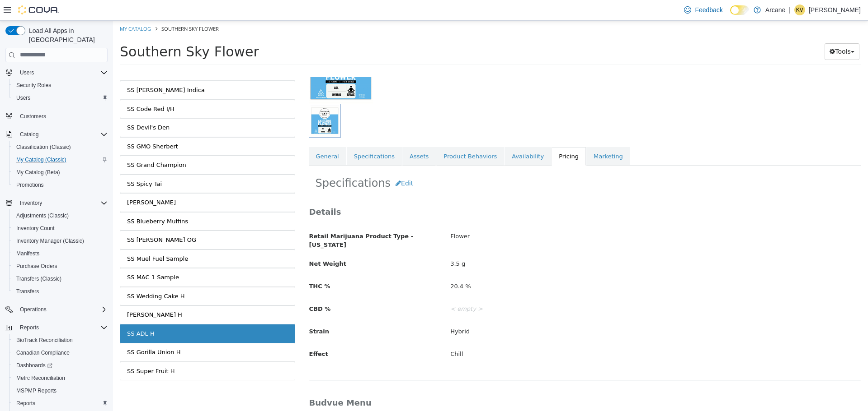 The image size is (868, 411). Describe the element at coordinates (37, 266) in the screenshot. I see `span: Purchase Orders` at that location.